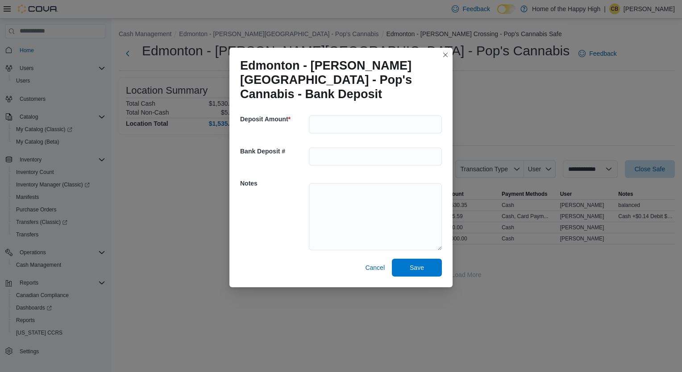 The image size is (682, 372). Describe the element at coordinates (417, 268) in the screenshot. I see `button: Save` at that location.